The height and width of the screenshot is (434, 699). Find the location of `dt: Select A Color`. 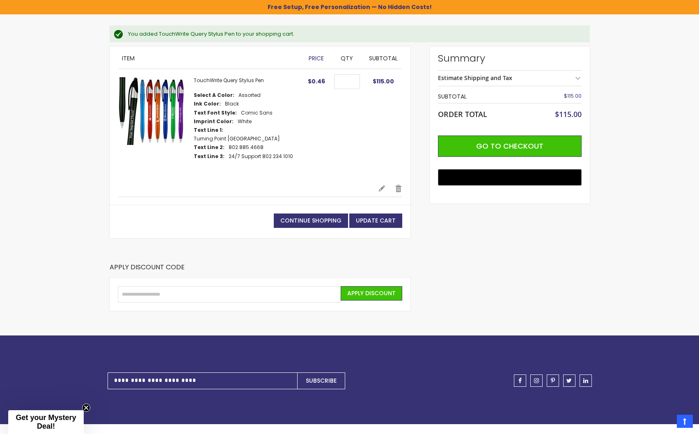

dt: Select A Color is located at coordinates (214, 95).